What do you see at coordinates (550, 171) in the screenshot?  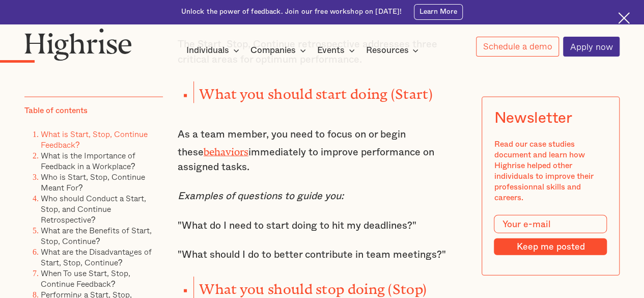 I see `div: Read our case studies document and learn how Highrise helped other individuals to improve their p...` at bounding box center [550, 171].